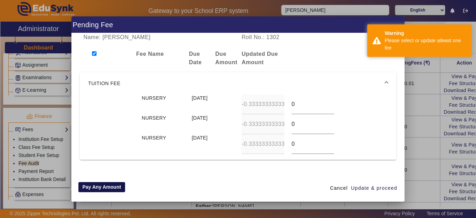 The height and width of the screenshot is (218, 476). Describe the element at coordinates (226, 58) in the screenshot. I see `b: Due Amount` at that location.